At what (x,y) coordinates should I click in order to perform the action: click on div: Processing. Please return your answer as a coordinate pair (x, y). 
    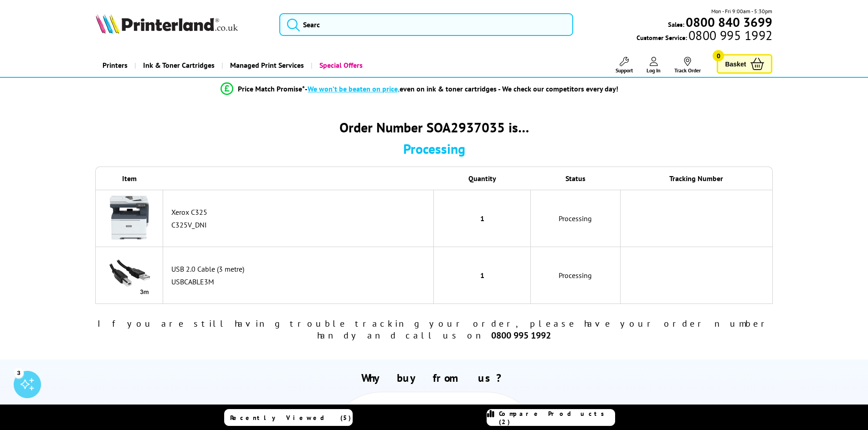
    Looking at the image, I should click on (434, 149).